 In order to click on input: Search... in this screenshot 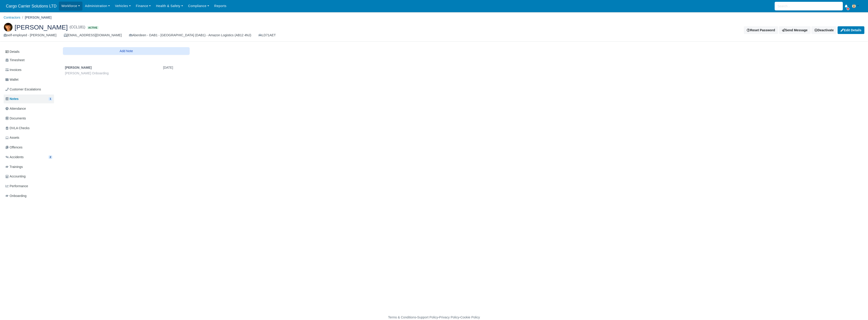, I will do `click(809, 6)`.